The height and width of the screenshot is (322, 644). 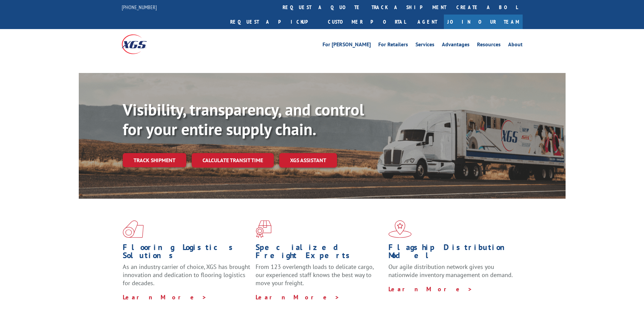 What do you see at coordinates (489, 46) in the screenshot?
I see `a: Resources` at bounding box center [489, 46].